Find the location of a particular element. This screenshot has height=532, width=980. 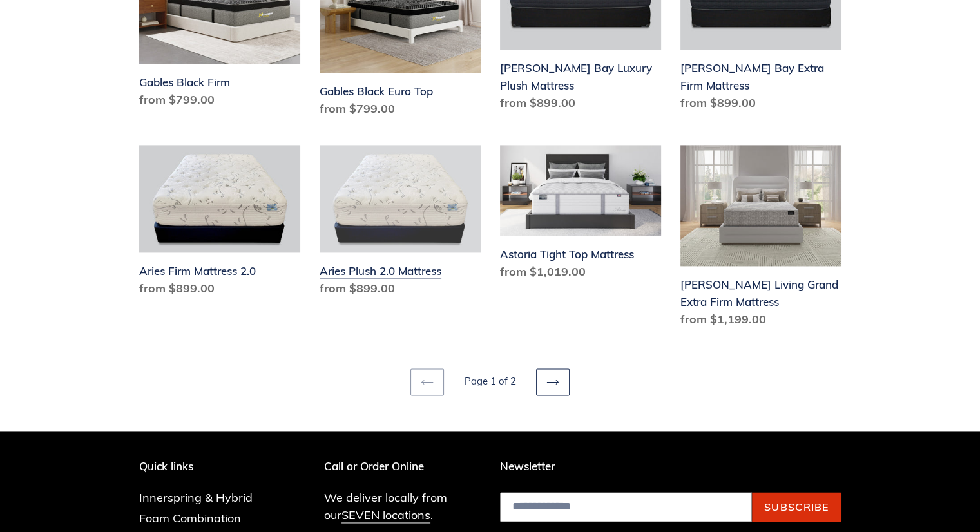

a: Scott Living Grand Extra Firm Mattress is located at coordinates (761, 239).